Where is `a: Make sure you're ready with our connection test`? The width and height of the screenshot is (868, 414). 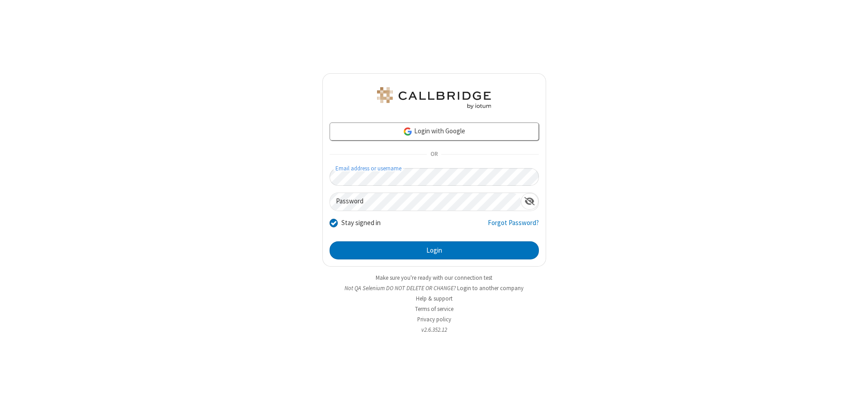 a: Make sure you're ready with our connection test is located at coordinates (434, 278).